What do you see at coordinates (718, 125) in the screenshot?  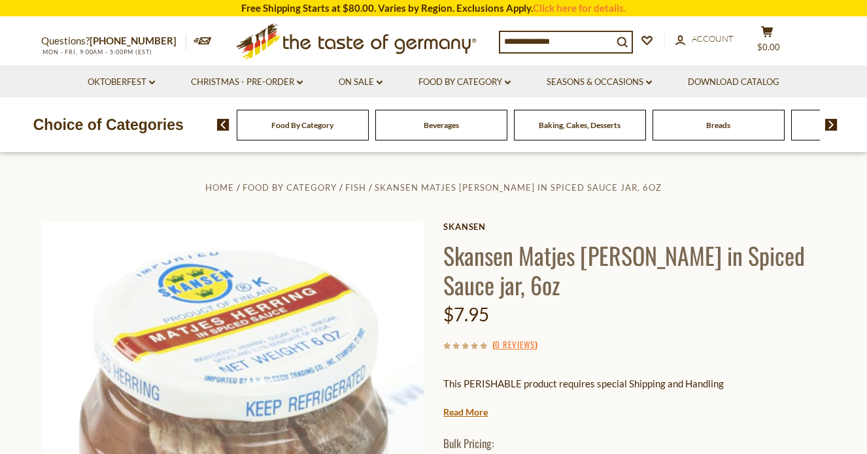 I see `a: Breads` at bounding box center [718, 125].